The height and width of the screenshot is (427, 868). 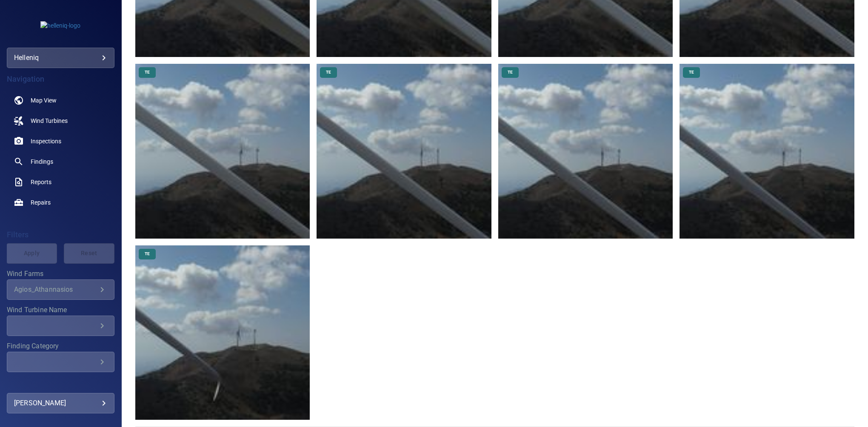 I want to click on span: Reports, so click(x=41, y=182).